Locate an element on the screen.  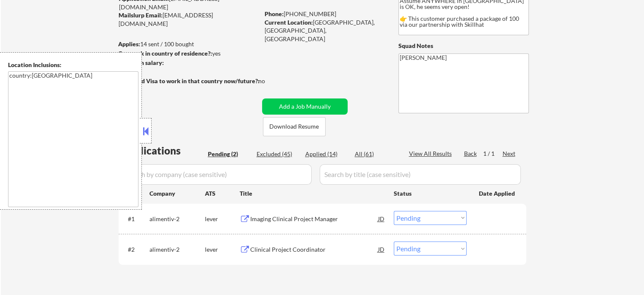
div: Next is located at coordinates (510, 153).